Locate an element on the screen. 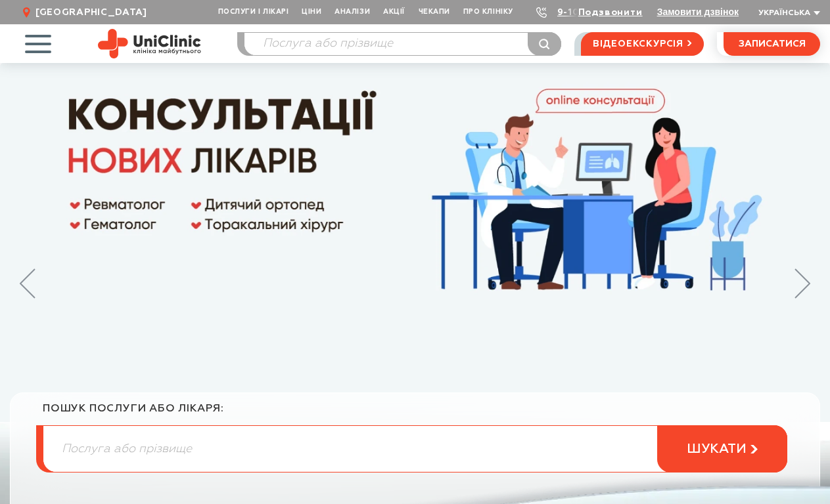  span: Українська is located at coordinates (784, 13).